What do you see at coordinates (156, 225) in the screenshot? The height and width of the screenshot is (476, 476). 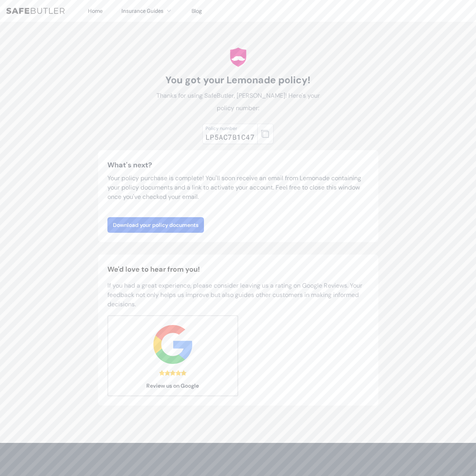 I see `a: Download your policy documents` at bounding box center [156, 225].